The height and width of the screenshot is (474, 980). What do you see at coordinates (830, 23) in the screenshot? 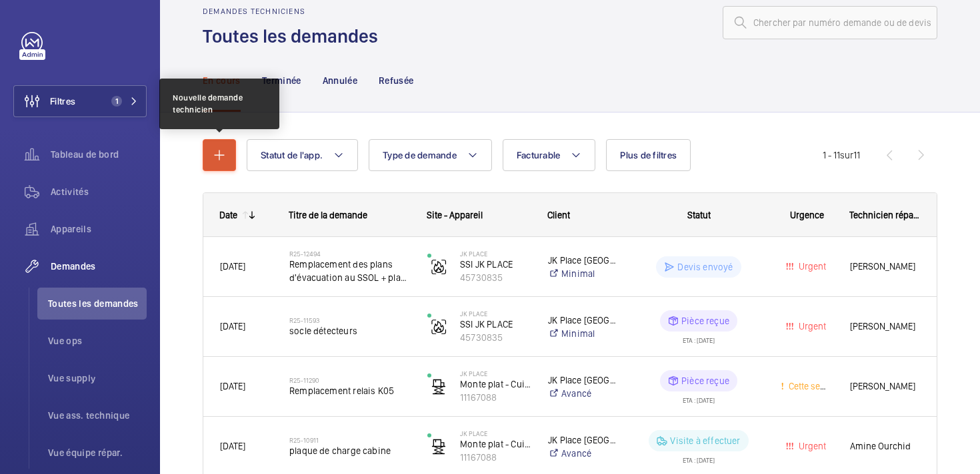
I see `input: Chercher par numéro demande ou de devis` at bounding box center [830, 23].